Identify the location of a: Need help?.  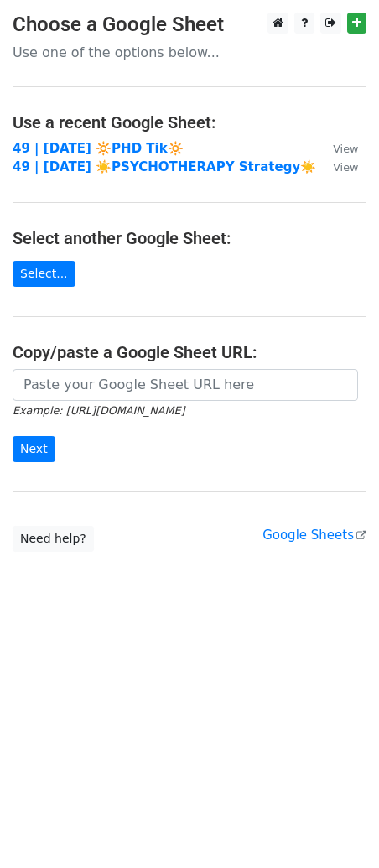
(52, 538).